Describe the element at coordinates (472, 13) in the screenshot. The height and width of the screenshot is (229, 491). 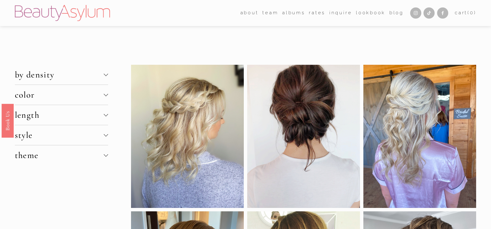
I see `span: 0` at that location.